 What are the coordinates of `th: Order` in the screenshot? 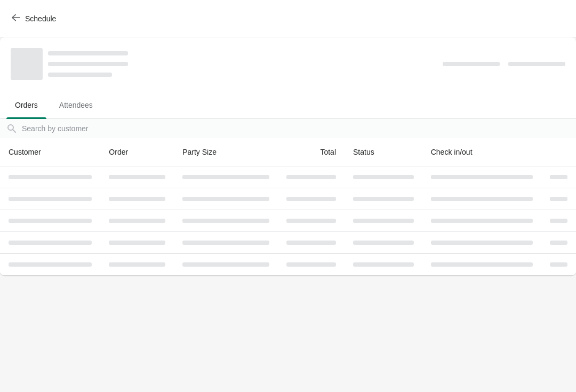 It's located at (137, 152).